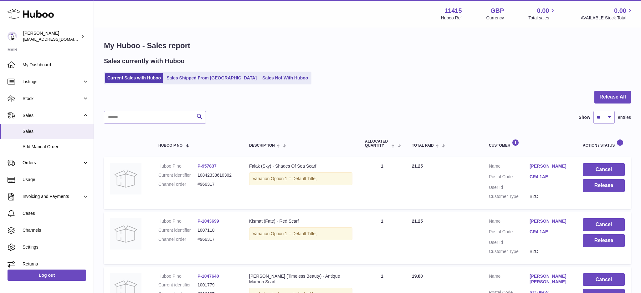 This screenshot has height=293, width=641. I want to click on div: Currency, so click(495, 18).